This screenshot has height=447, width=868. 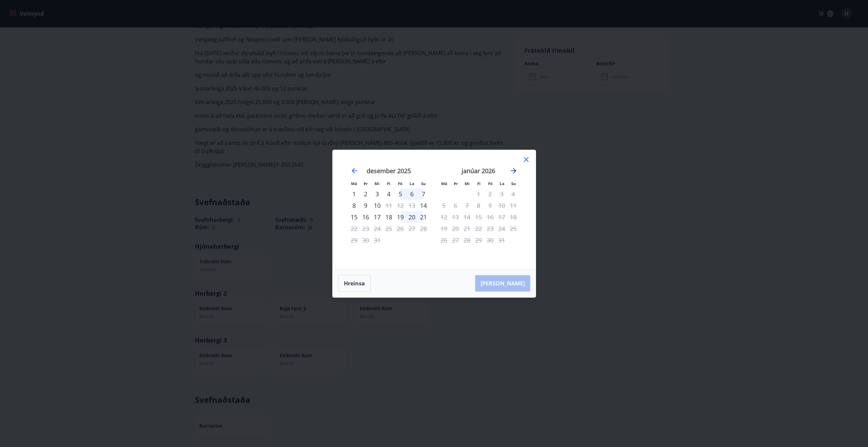 I want to click on td: Choose föstudagur, 19. desember 2025 as your check-in date. It’s available., so click(x=400, y=217).